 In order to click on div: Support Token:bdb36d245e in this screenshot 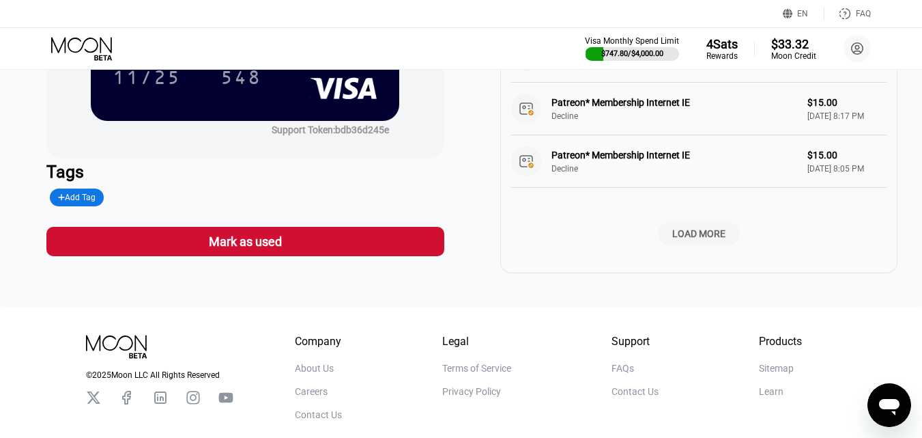, I will do `click(330, 130)`.